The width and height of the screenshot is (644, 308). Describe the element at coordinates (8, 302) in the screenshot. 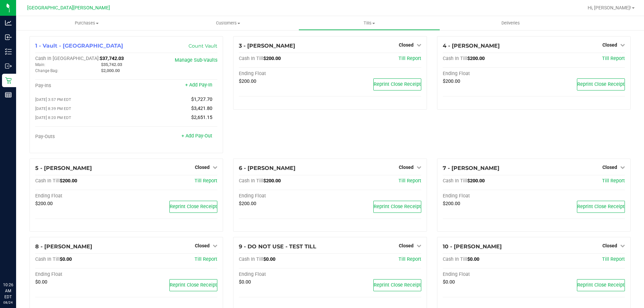

I see `p: 08/24` at that location.